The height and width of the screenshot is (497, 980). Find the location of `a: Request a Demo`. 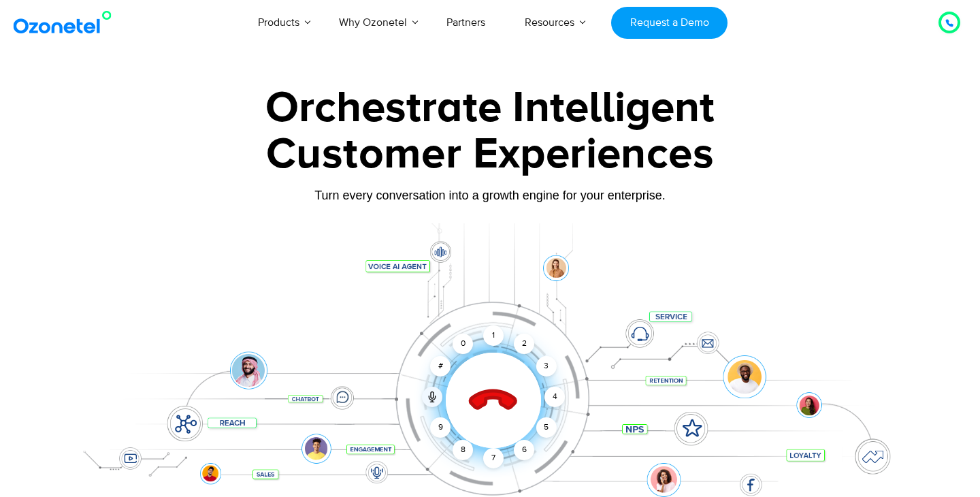

a: Request a Demo is located at coordinates (669, 23).